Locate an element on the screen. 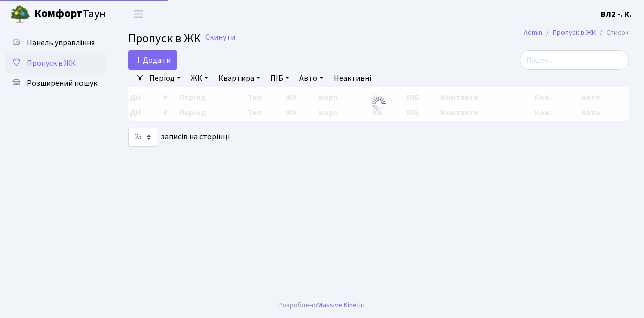  a: Період is located at coordinates (165, 78).